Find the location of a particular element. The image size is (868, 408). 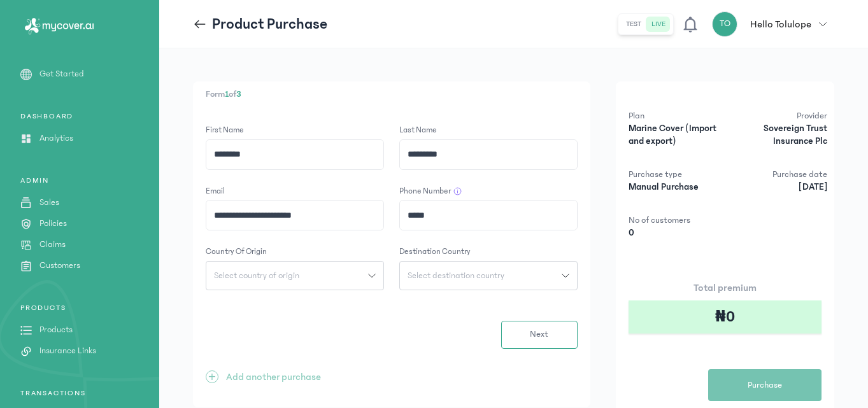

button: live is located at coordinates (659, 25).